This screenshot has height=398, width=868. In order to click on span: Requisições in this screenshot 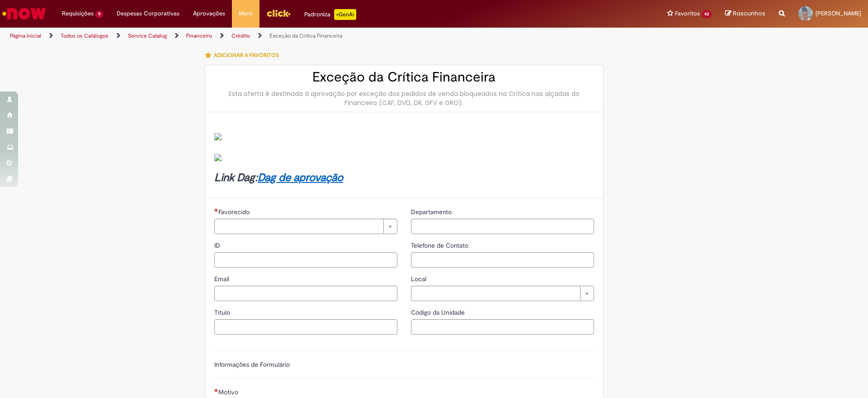, I will do `click(78, 14)`.